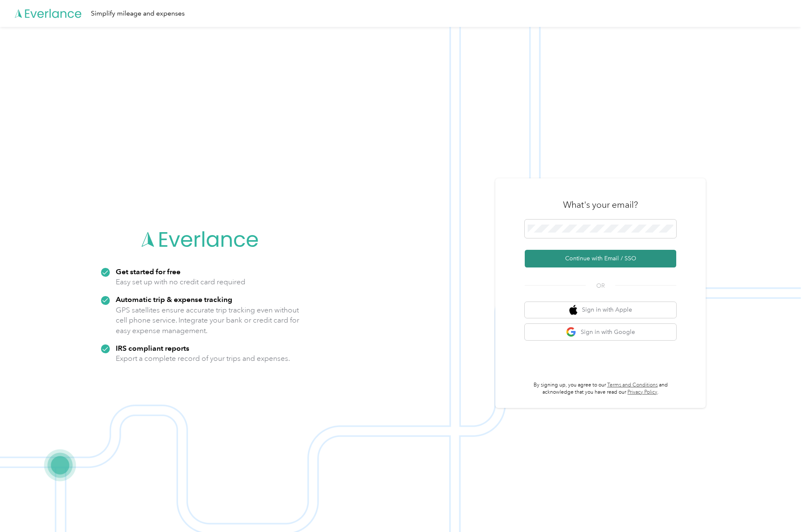 This screenshot has height=532, width=805. What do you see at coordinates (601, 286) in the screenshot?
I see `span: OR` at bounding box center [601, 286].